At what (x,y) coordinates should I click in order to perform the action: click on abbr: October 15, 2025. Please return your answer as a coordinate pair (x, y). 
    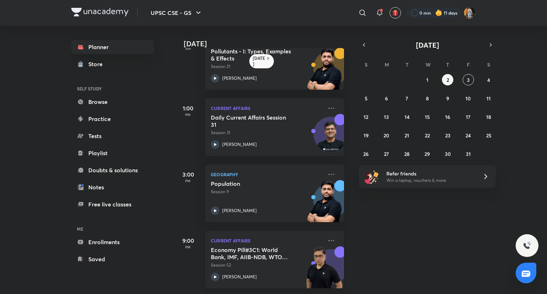
    Looking at the image, I should click on (427, 117).